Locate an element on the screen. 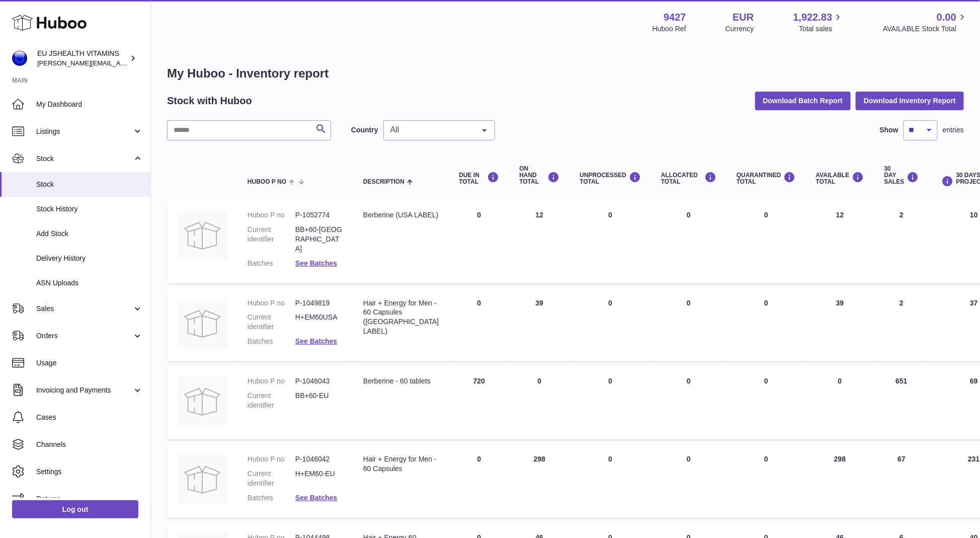  a: 1,922.83 Total sales is located at coordinates (818, 23).